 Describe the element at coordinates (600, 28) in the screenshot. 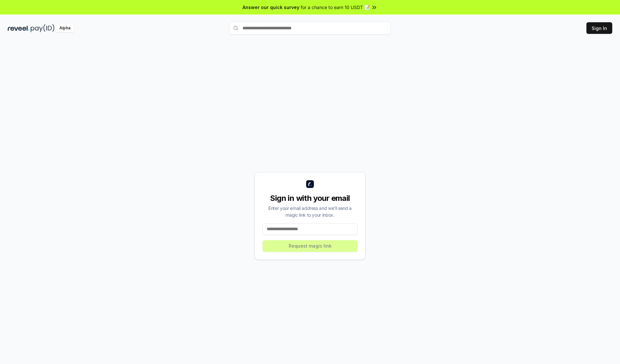

I see `button: Sign In` at that location.